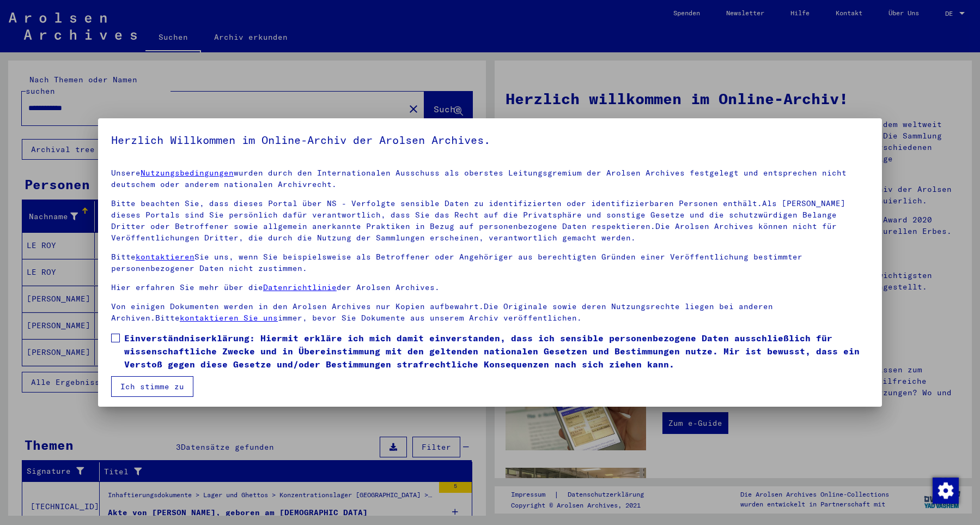 This screenshot has height=525, width=980. I want to click on p: Bitte beachten Sie, dass dieses Portal über NS - Verfolgte sensible Daten zu identifizierten oder..., so click(490, 221).